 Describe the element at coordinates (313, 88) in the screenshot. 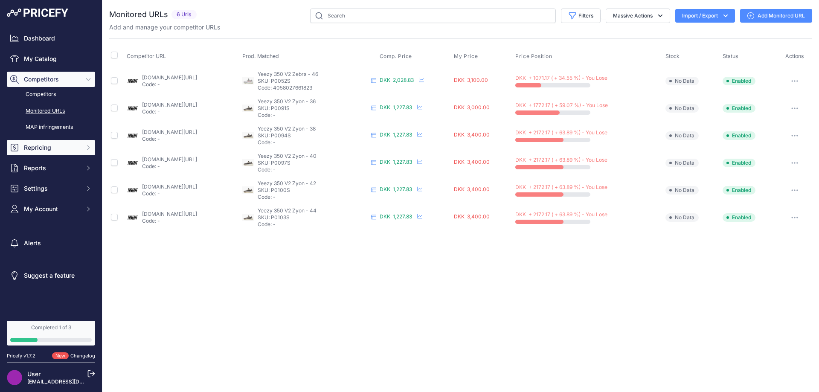

I see `p: Code: 4058027661823` at that location.